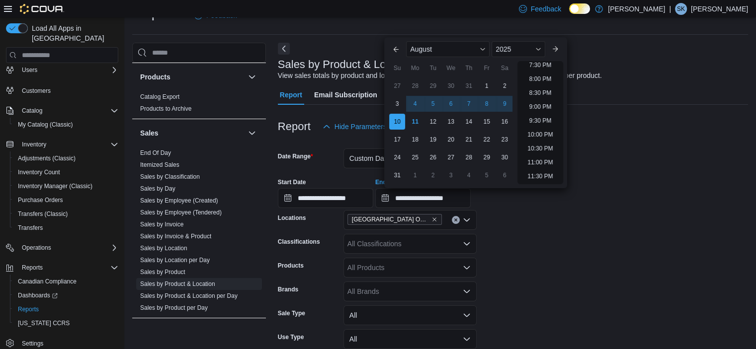 The width and height of the screenshot is (756, 349). What do you see at coordinates (45, 125) in the screenshot?
I see `a: My Catalog (Classic)` at bounding box center [45, 125].